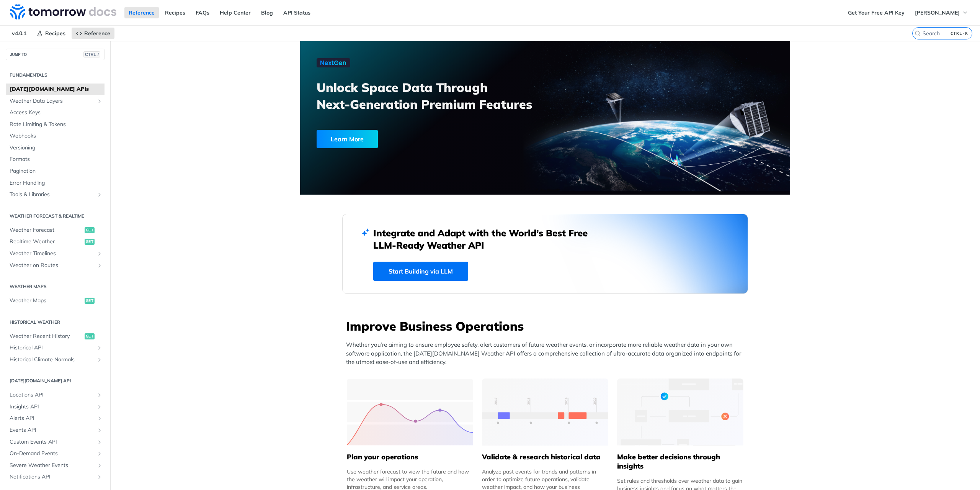 The width and height of the screenshot is (980, 490). Describe the element at coordinates (52, 466) in the screenshot. I see `span: Severe Weather Events` at that location.